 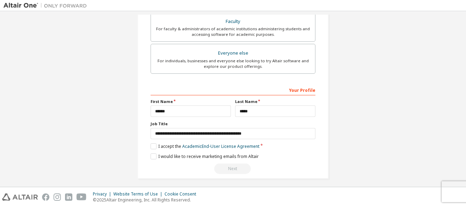 What do you see at coordinates (233, 64) in the screenshot?
I see `div: For individuals, businesses and everyone else looking to try Altair software and explore our prod...` at bounding box center [233, 64].